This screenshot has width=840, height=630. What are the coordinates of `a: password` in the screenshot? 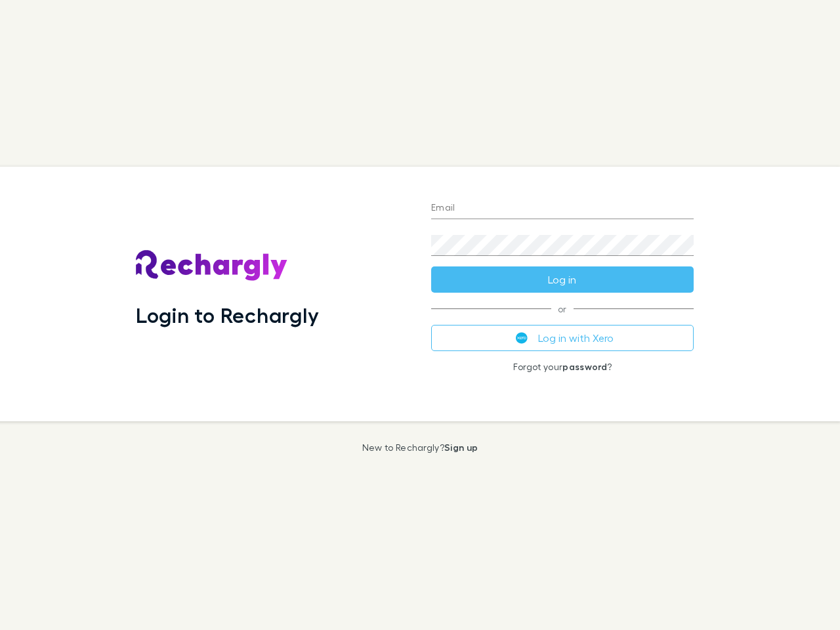 It's located at (585, 366).